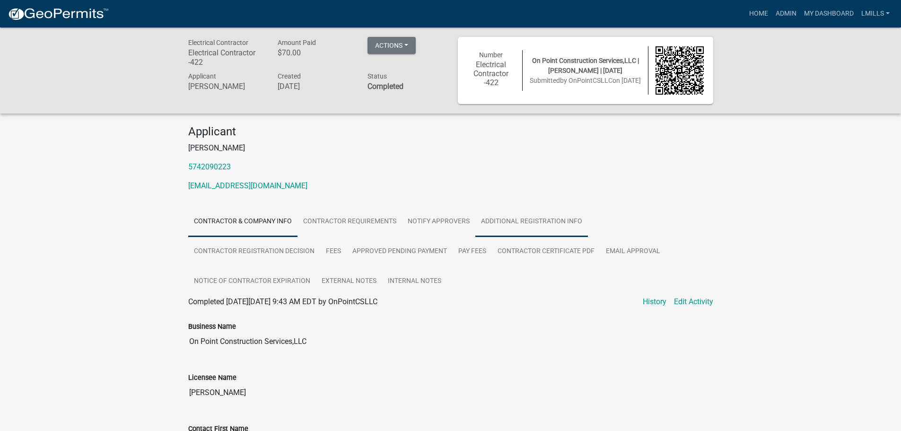 This screenshot has width=901, height=431. I want to click on a: Additional Registration Info, so click(531, 222).